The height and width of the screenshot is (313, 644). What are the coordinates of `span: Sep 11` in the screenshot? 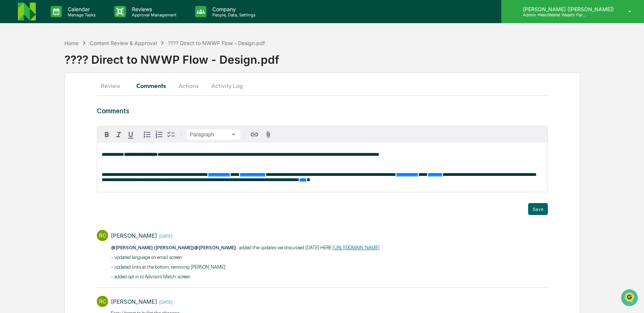 It's located at (81, 104).